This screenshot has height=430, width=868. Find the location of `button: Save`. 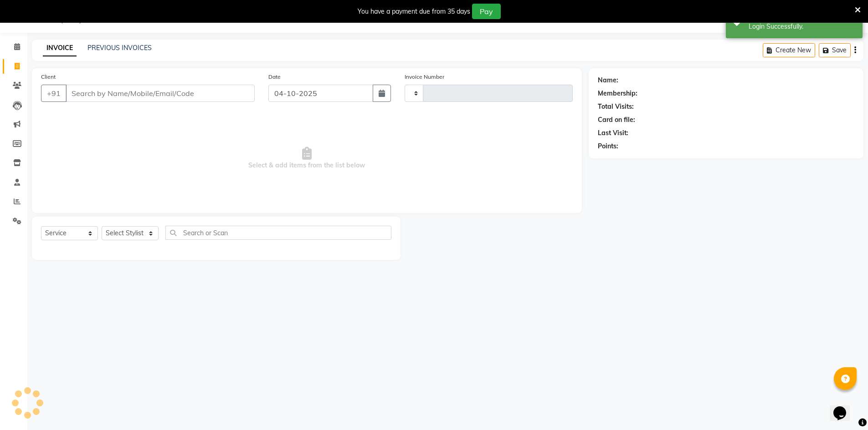

button: Save is located at coordinates (835, 50).